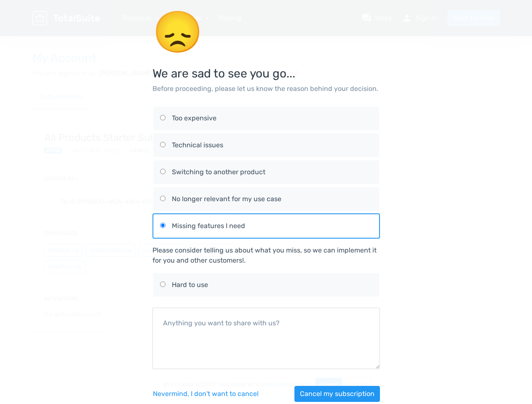  What do you see at coordinates (266, 89) in the screenshot?
I see `p: Before proceeding, please let us know the reason behind your decision.` at bounding box center [266, 89].